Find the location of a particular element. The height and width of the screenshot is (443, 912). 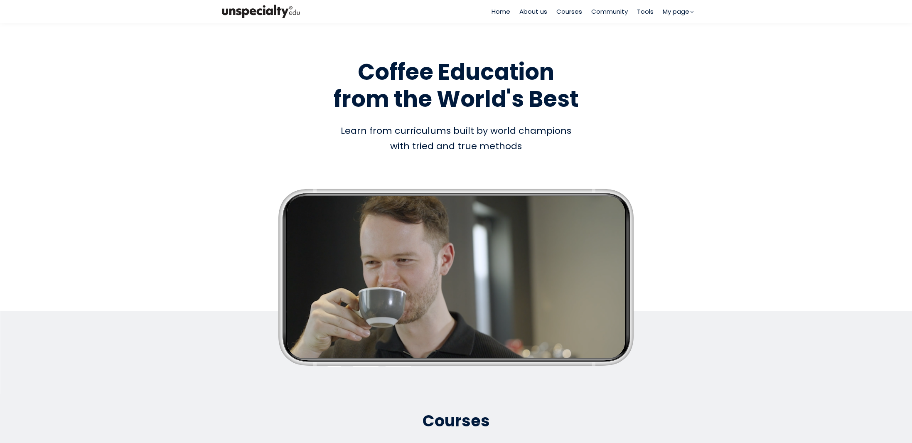

a: My page is located at coordinates (678, 11).